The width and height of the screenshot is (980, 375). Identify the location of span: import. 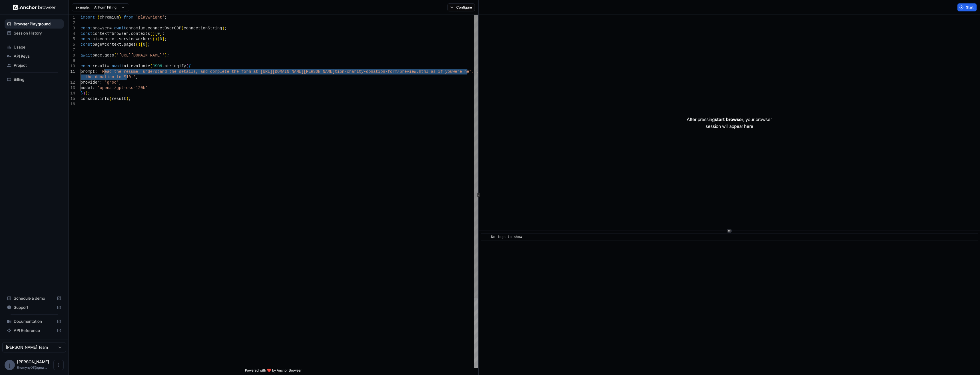
(88, 17).